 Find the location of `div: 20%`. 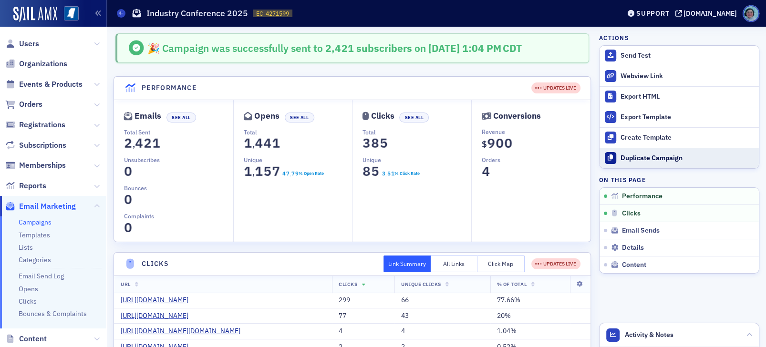

div: 20% is located at coordinates (541, 316).